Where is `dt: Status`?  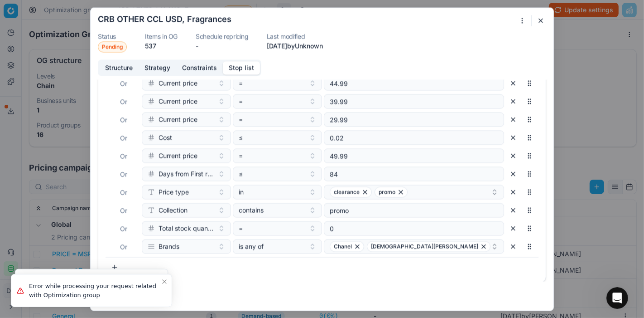 dt: Status is located at coordinates (112, 36).